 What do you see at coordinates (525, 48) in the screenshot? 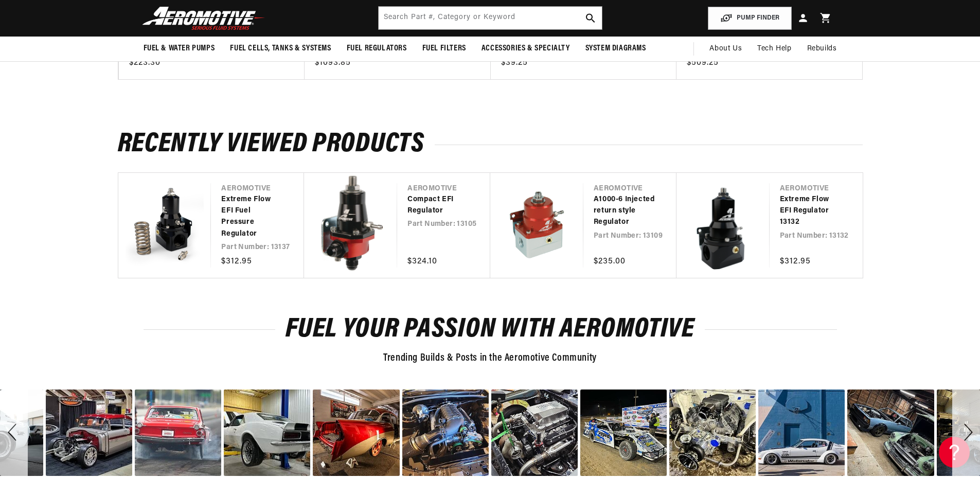
I see `span: Accessories & Specialty` at bounding box center [525, 48].